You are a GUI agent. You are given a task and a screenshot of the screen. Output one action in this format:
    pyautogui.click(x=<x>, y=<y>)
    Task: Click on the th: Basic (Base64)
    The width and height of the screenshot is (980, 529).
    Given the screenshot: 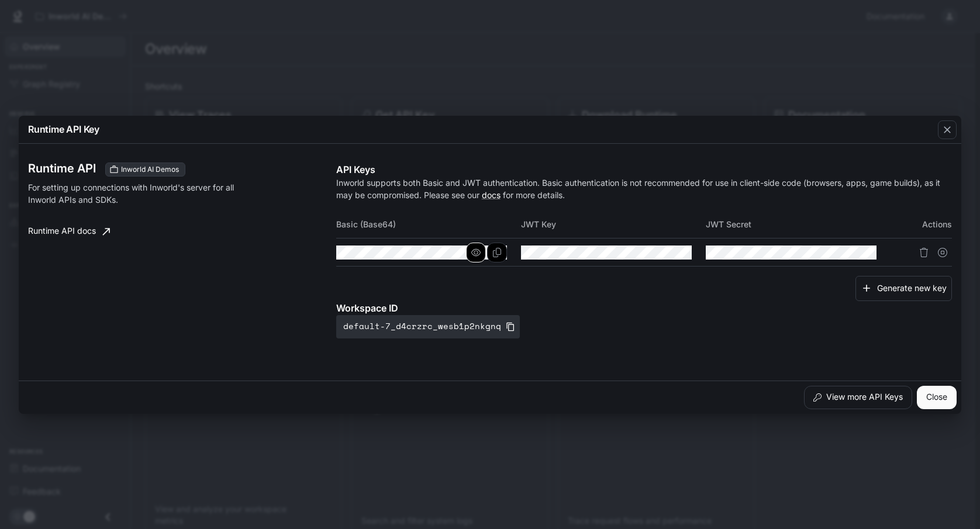 What is the action you would take?
    pyautogui.click(x=428, y=225)
    